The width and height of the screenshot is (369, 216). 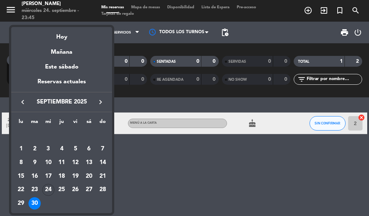 I want to click on div: 27, so click(x=89, y=190).